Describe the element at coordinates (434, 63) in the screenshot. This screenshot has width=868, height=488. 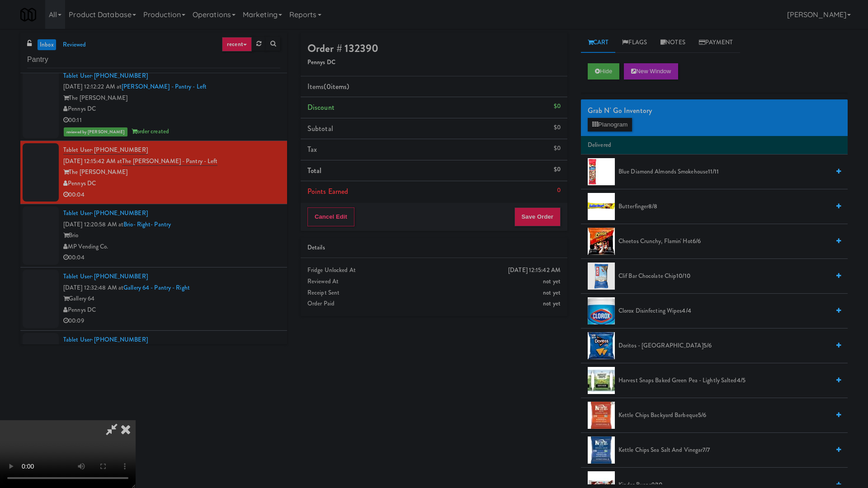
I see `h5: Pennys DC` at that location.